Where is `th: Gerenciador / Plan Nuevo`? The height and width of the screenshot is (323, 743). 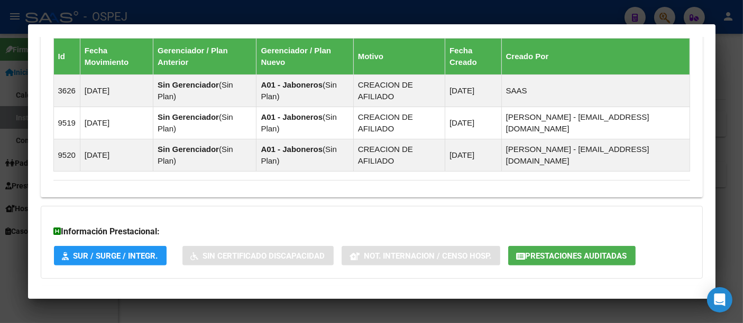 th: Gerenciador / Plan Nuevo is located at coordinates (304, 57).